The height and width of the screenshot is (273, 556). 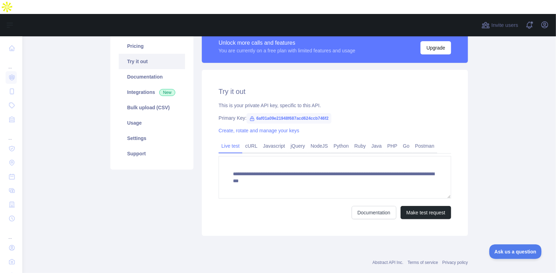 What do you see at coordinates (152, 61) in the screenshot?
I see `a: Try it out` at bounding box center [152, 61].